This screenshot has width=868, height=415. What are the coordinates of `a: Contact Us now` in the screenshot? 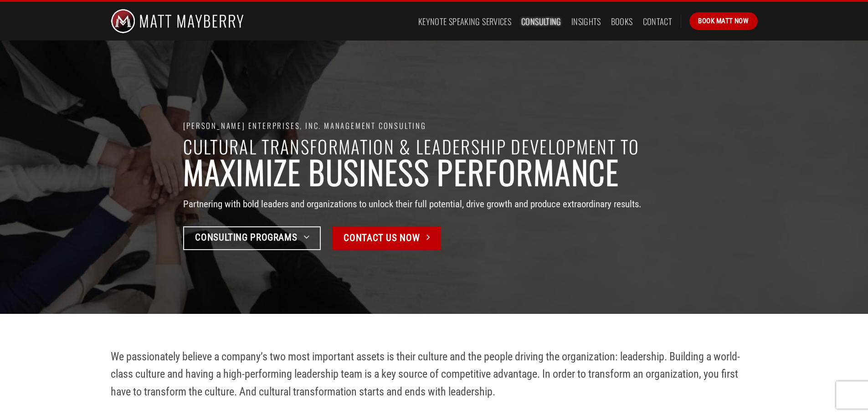 It's located at (387, 238).